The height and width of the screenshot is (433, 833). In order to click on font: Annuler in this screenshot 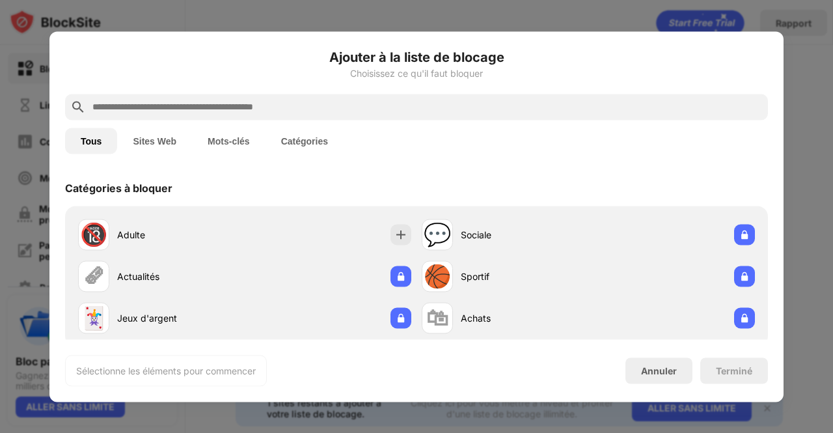, I will do `click(658, 370)`.